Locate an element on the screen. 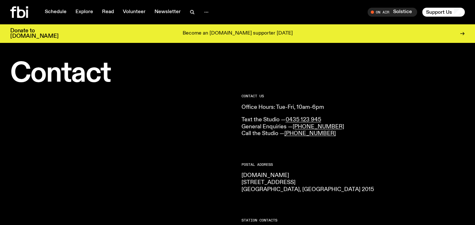 Image resolution: width=475 pixels, height=225 pixels. p: Office Hours: Tue-Fri, 10am-6pm is located at coordinates (353, 108).